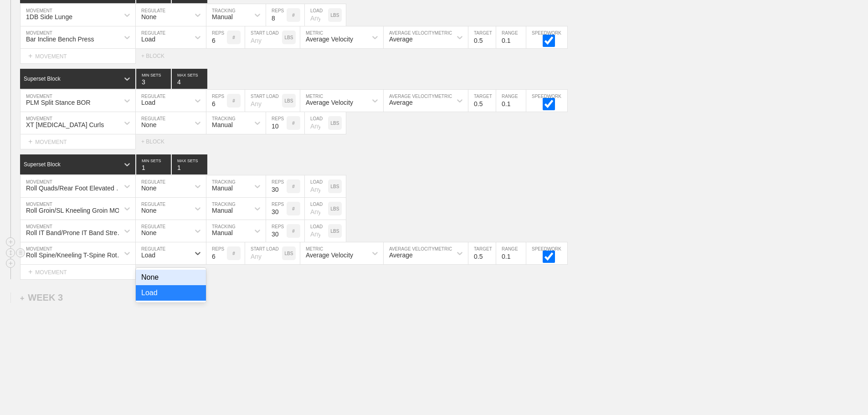 The width and height of the screenshot is (868, 415). I want to click on div: Roll IT Band/Prone IT Band Stretch, so click(75, 233).